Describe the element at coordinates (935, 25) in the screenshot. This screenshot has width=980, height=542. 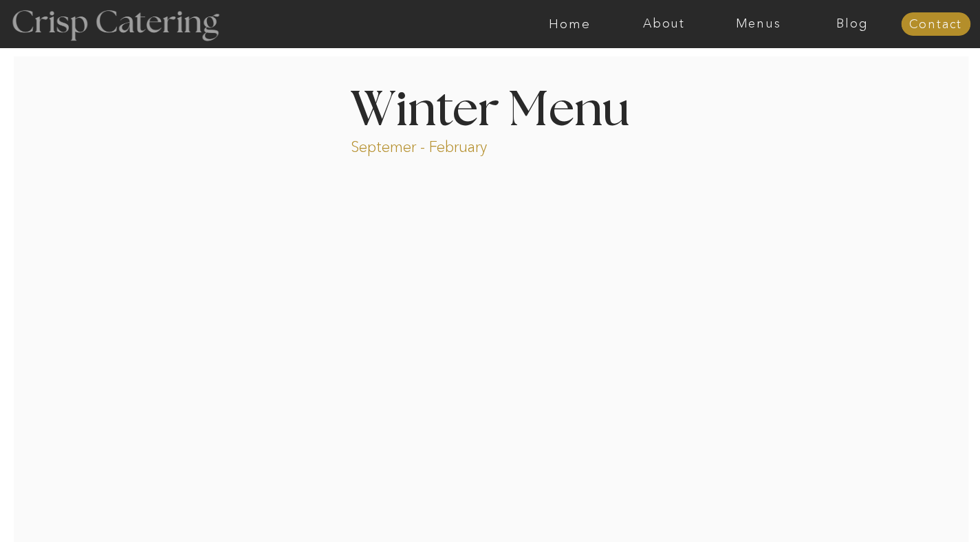
I see `nav: Contact` at that location.